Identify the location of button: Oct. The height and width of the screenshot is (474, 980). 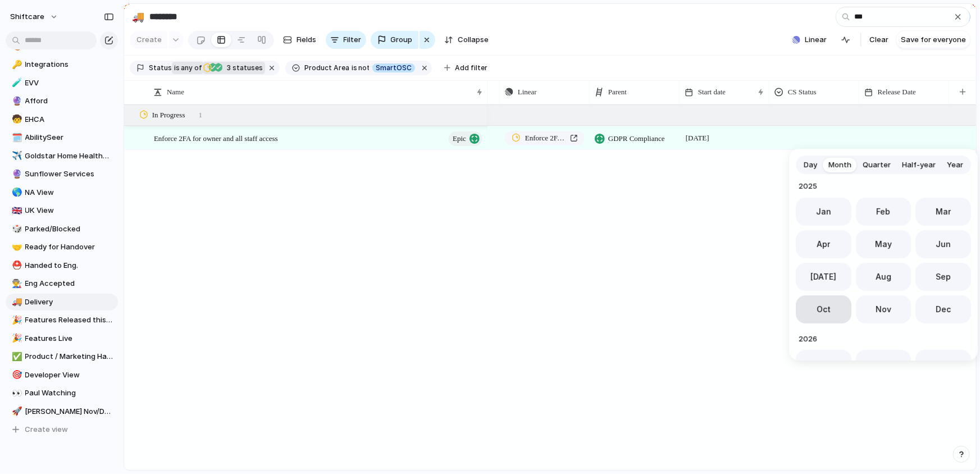
(823, 309).